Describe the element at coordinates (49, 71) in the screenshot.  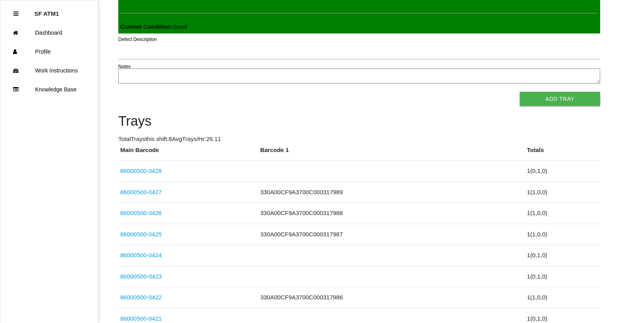
I see `a: Work Instructions` at that location.